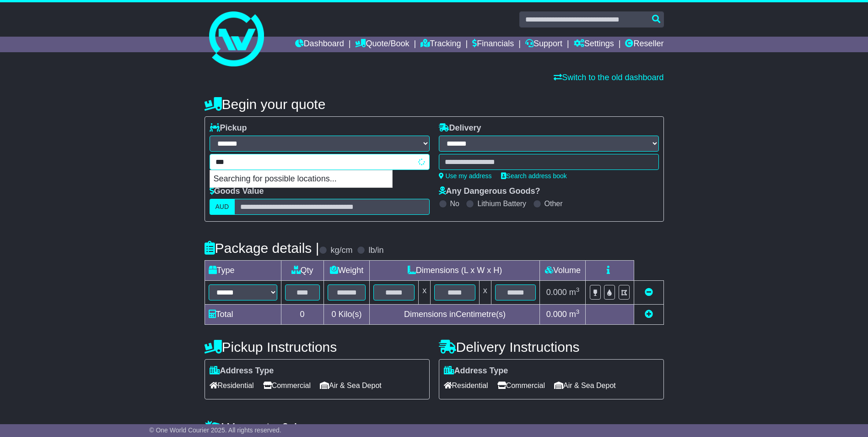  I want to click on td: Dimensions (L x W x H), so click(455, 271).